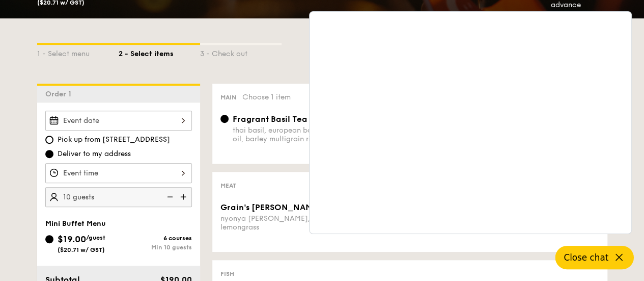 This screenshot has height=281, width=644. What do you see at coordinates (266, 97) in the screenshot?
I see `span: Choose 1 item` at bounding box center [266, 97].